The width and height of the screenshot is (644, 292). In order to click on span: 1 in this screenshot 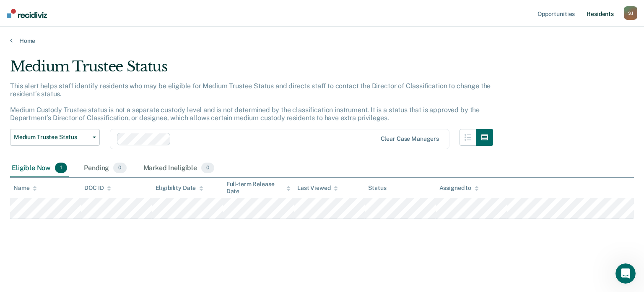, I will do `click(61, 168)`.